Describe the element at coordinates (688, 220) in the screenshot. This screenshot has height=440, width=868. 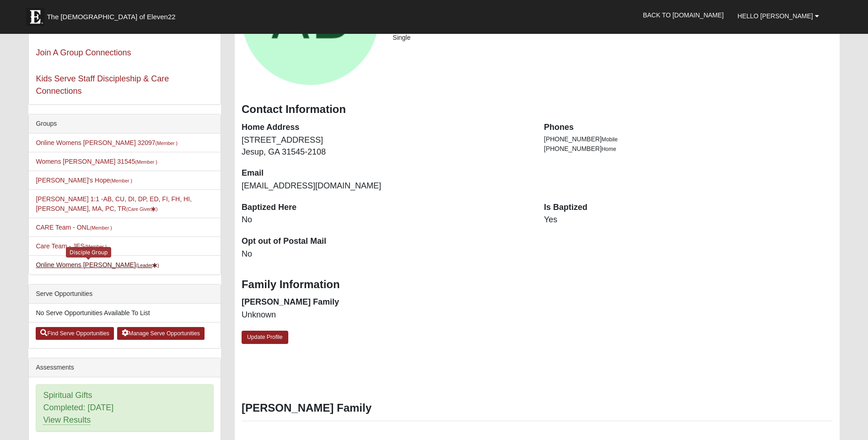
I see `dd: Yes` at that location.